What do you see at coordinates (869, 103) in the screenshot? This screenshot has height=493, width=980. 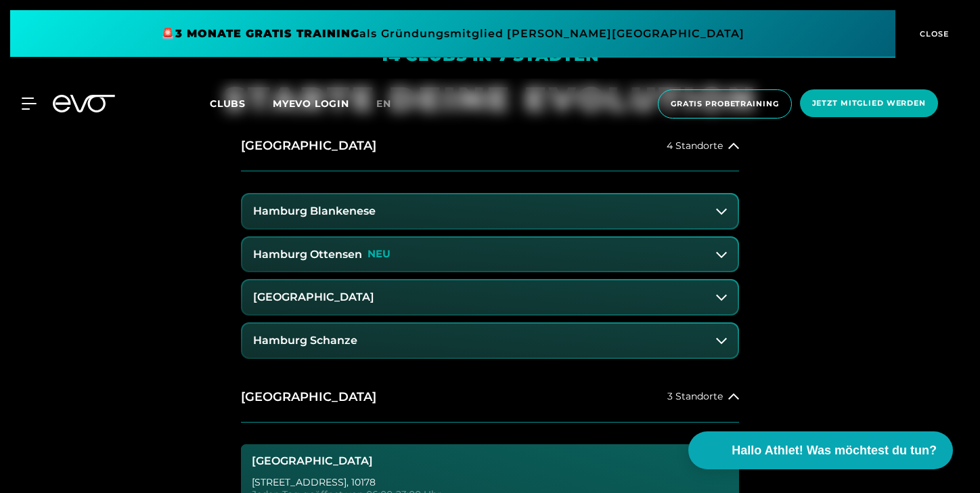 I see `span: Jetzt Mitglied werden` at bounding box center [869, 103].